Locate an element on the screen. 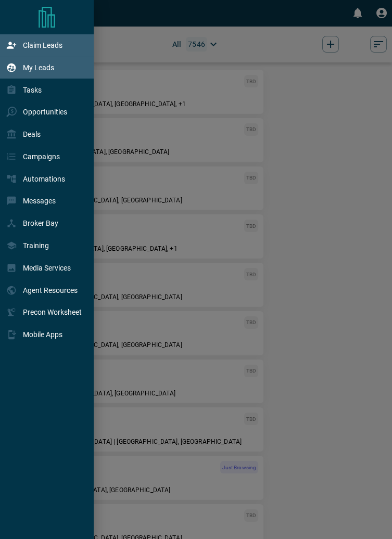 Image resolution: width=392 pixels, height=539 pixels. p: Media Services is located at coordinates (47, 268).